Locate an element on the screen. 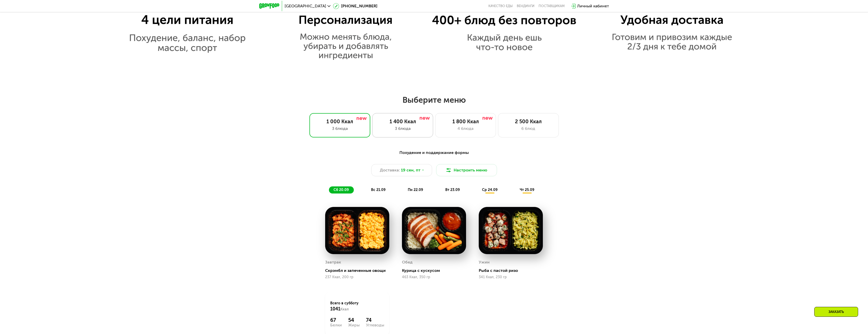  span: Ккал is located at coordinates (344, 309).